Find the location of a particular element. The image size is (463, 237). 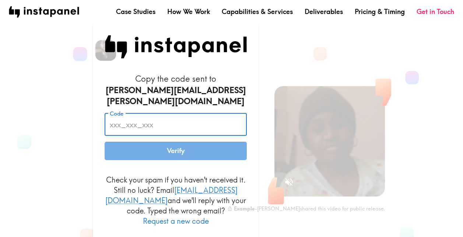

label: Code is located at coordinates (116, 114).